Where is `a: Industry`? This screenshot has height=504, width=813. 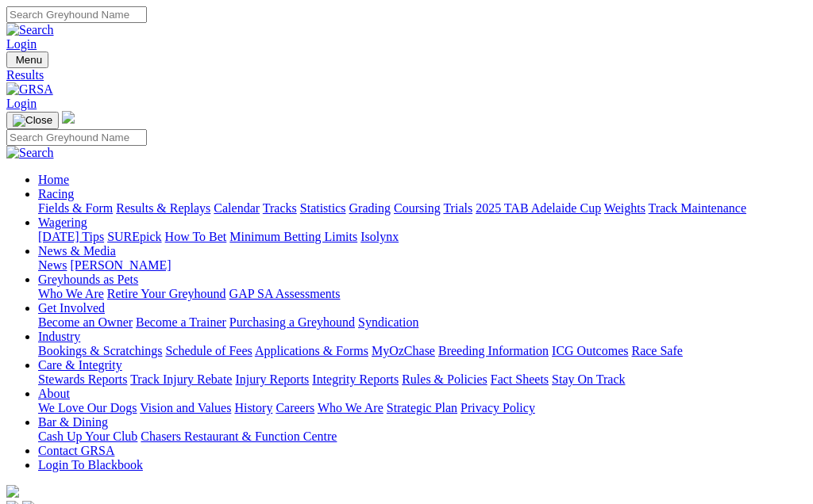
a: Industry is located at coordinates (59, 337).